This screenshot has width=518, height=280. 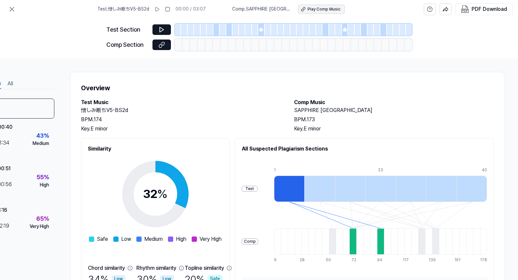 I want to click on h2: 憎しみ断ちV5-BS2d, so click(x=181, y=110).